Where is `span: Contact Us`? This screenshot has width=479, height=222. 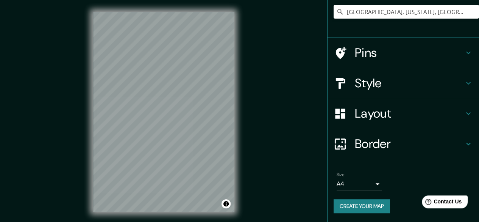 span: Contact Us is located at coordinates (36, 9).